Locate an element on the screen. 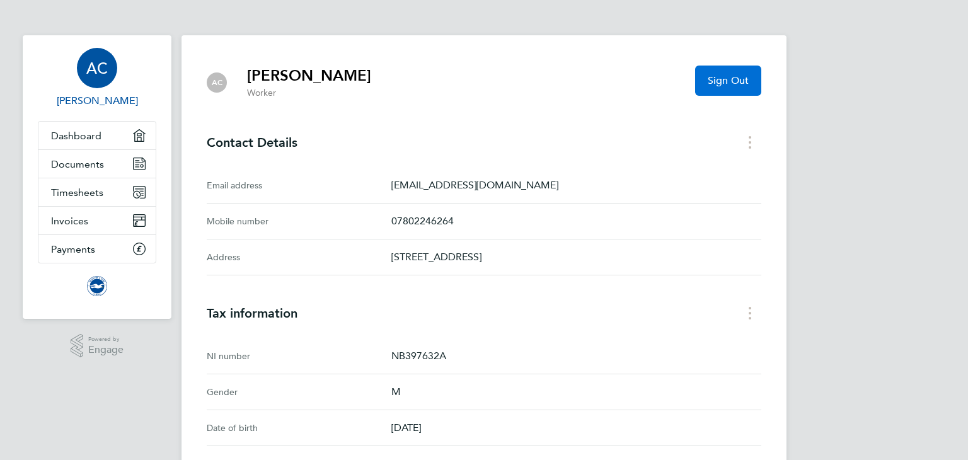 The image size is (968, 460). span: Powered by is located at coordinates (106, 339).